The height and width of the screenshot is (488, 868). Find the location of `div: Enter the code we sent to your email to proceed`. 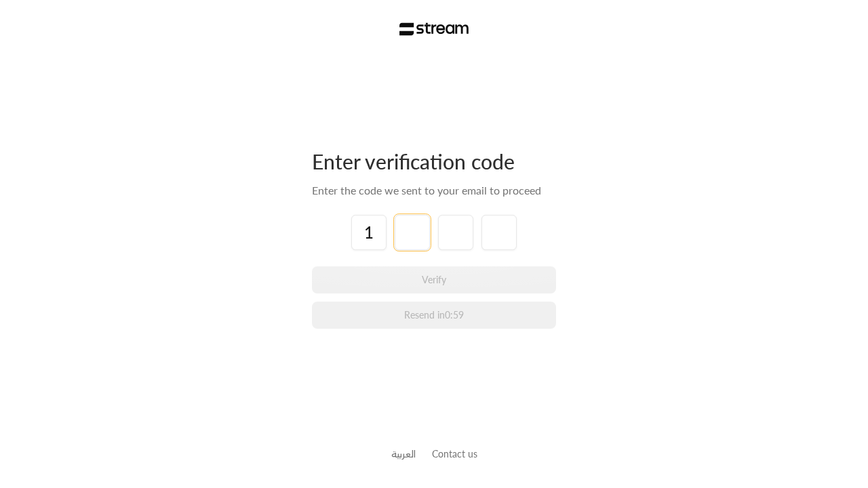

div: Enter the code we sent to your email to proceed is located at coordinates (434, 190).